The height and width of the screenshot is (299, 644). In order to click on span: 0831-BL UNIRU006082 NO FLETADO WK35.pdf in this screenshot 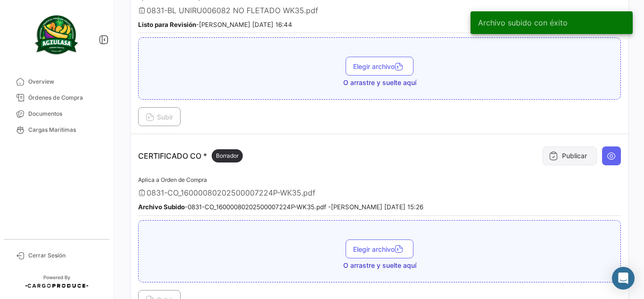, I will do `click(232, 10)`.